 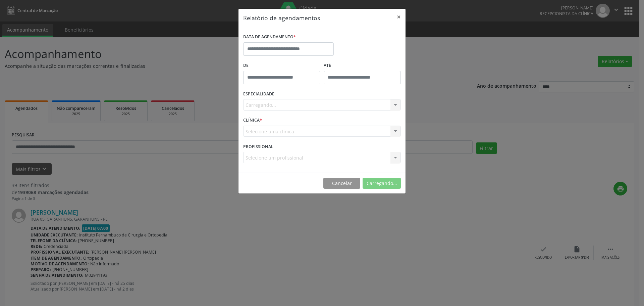 I want to click on label: De, so click(x=282, y=65).